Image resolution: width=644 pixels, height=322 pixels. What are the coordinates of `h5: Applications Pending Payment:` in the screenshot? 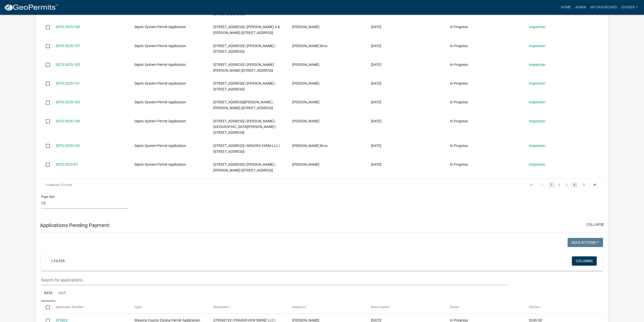 It's located at (75, 225).